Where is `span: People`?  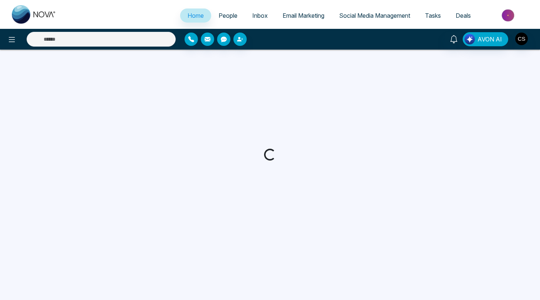
span: People is located at coordinates (228, 16).